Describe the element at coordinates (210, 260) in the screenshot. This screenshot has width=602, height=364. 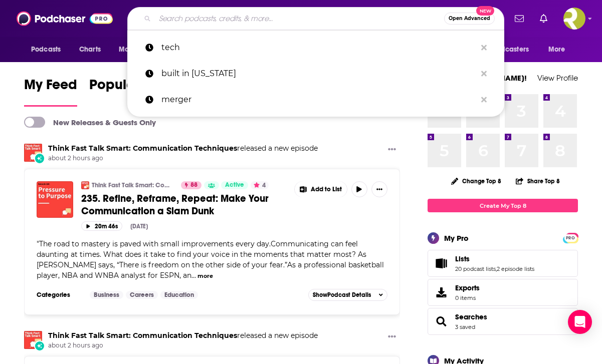
I see `span: The road to mastery is paved with small improvements every day.Communicating can feel daunting at...` at that location.